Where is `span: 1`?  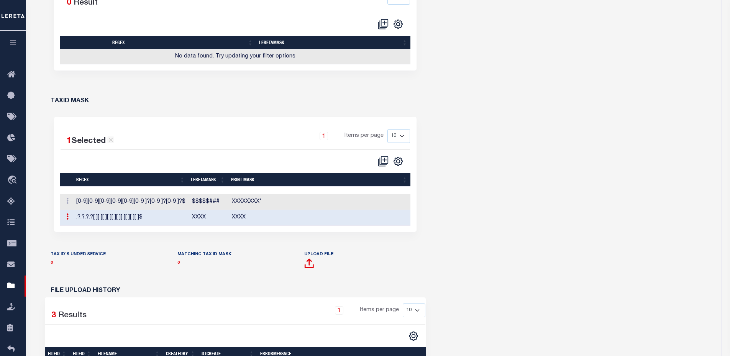 span: 1 is located at coordinates (69, 141).